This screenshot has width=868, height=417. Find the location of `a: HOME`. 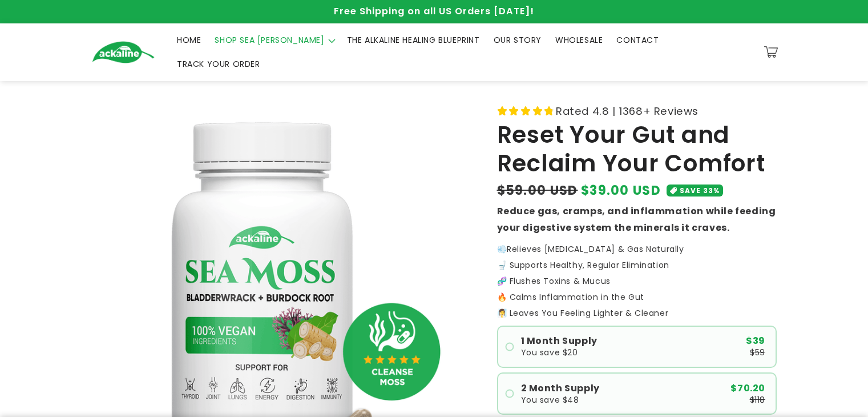

a: HOME is located at coordinates (189, 40).